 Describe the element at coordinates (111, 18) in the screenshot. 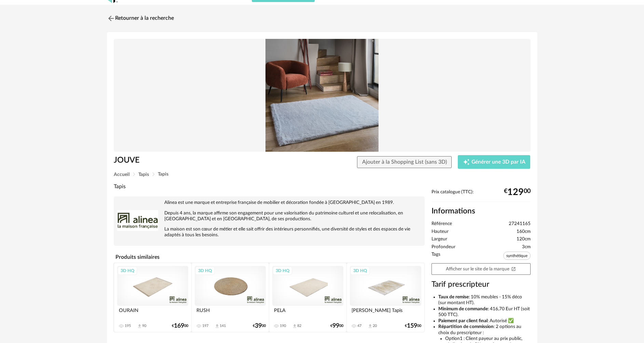

I see `img: svg+xml;base64,PHN2ZyB3aWR0aD0iMjQiIGhlaWdodD0iMjQiIHZpZXdCb3g9IjAgMCAyNCAyNCIgZmlsbD0ibm9uZSIgeG...` at that location.